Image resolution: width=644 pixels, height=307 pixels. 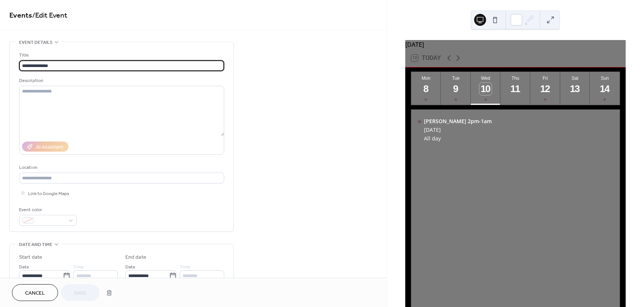 What do you see at coordinates (605, 89) in the screenshot?
I see `button: Sun14` at bounding box center [605, 89].